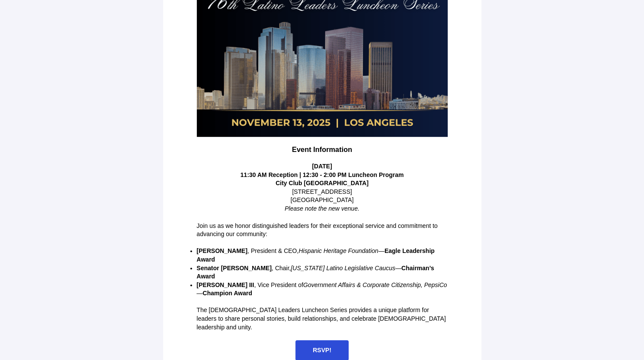 This screenshot has height=360, width=644. Describe the element at coordinates (322, 149) in the screenshot. I see `strong: Event Information` at that location.